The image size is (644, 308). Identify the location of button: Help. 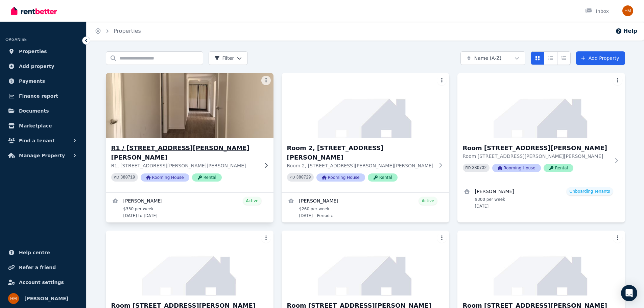
(626, 31).